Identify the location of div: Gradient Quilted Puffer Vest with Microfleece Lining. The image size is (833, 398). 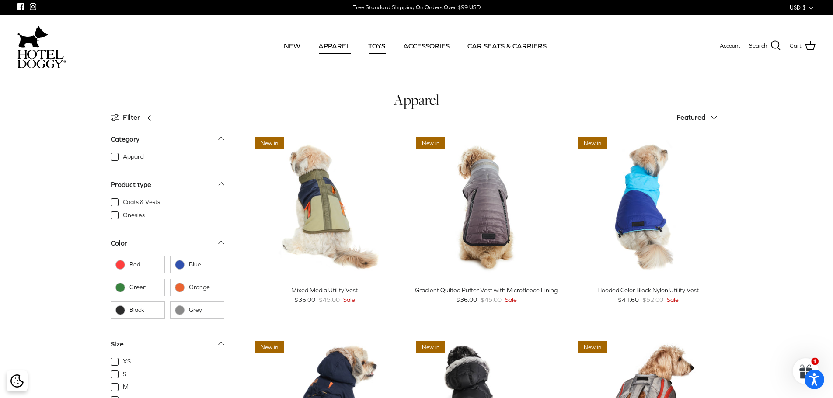
(486, 290).